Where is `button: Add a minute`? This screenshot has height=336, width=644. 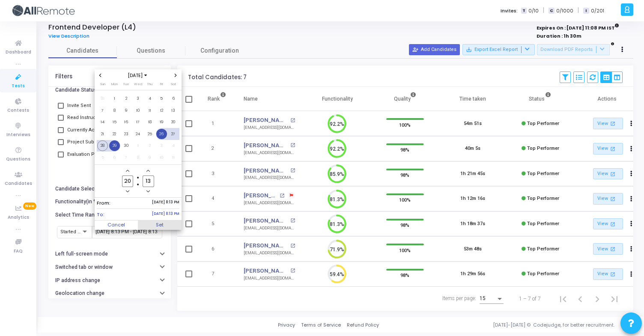
button: Add a minute is located at coordinates (148, 170).